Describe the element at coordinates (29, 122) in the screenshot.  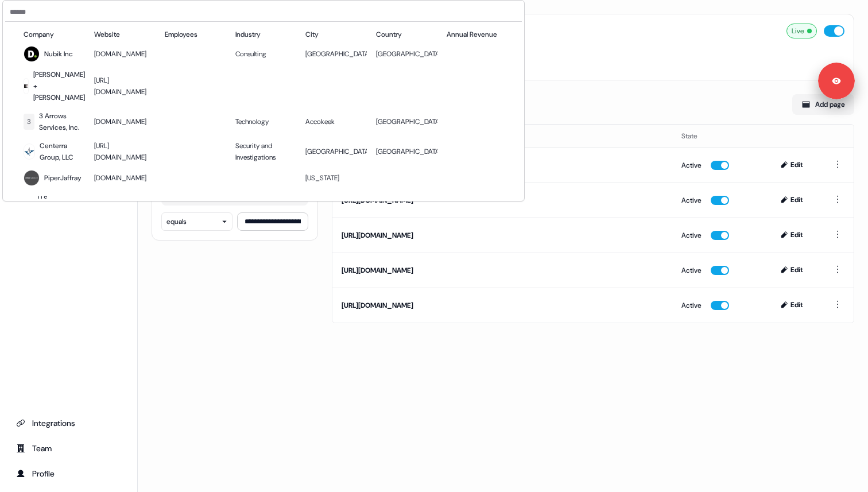
I see `div: 3` at that location.